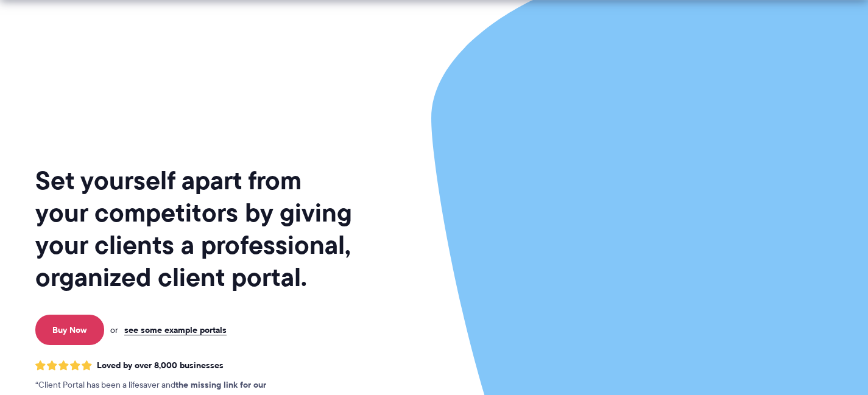 This screenshot has height=395, width=868. I want to click on a: see some example portals, so click(176, 330).